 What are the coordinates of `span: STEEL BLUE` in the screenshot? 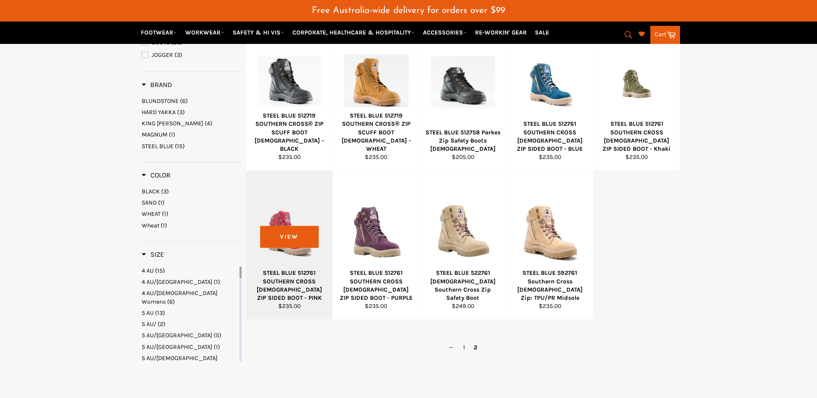 It's located at (158, 146).